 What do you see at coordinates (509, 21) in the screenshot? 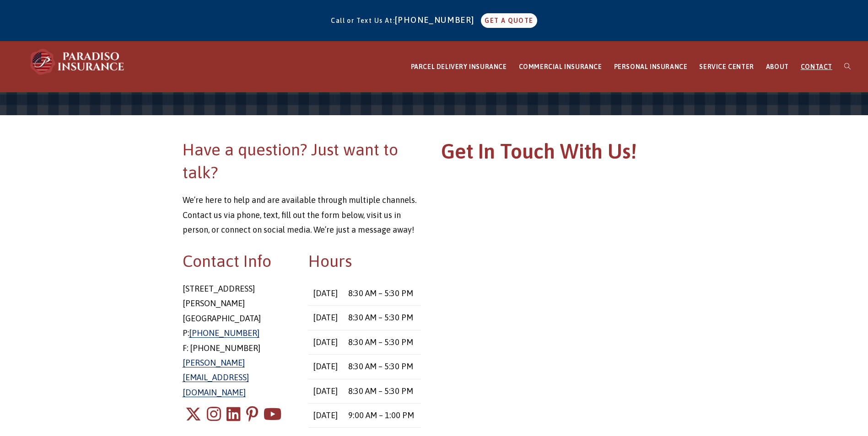
I see `a: GET A QUOTE` at bounding box center [509, 21].